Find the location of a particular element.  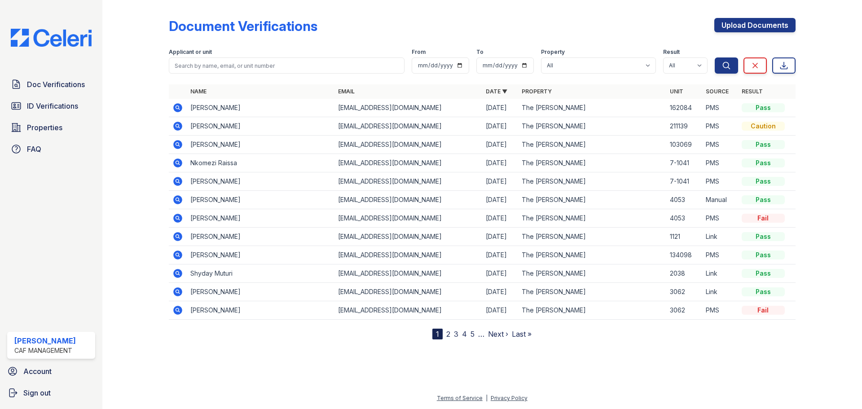

a: 5 is located at coordinates (473, 334).